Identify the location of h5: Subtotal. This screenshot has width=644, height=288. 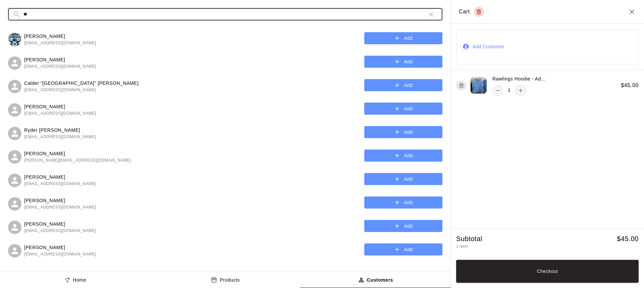
(469, 239).